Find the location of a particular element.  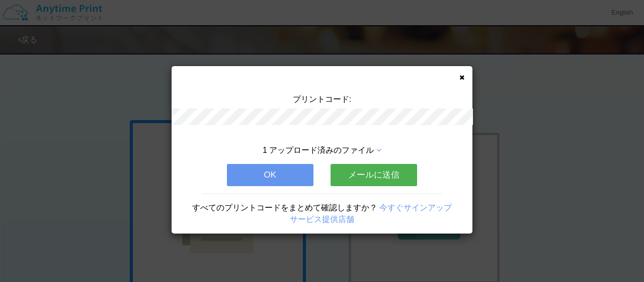

button: OK is located at coordinates (270, 175).